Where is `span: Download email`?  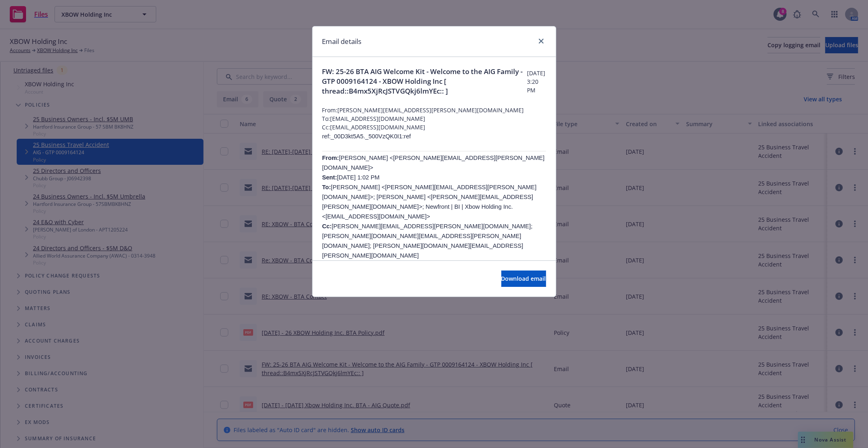
span: Download email is located at coordinates (524, 278).